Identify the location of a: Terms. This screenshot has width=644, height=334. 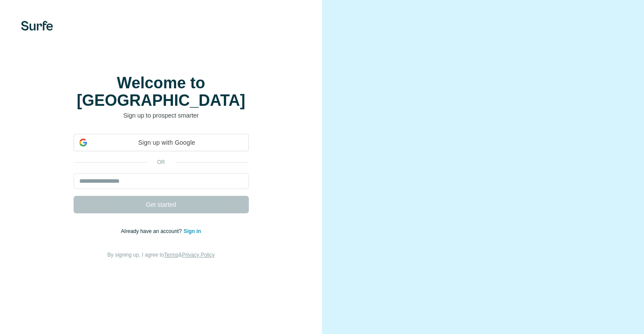
(171, 256).